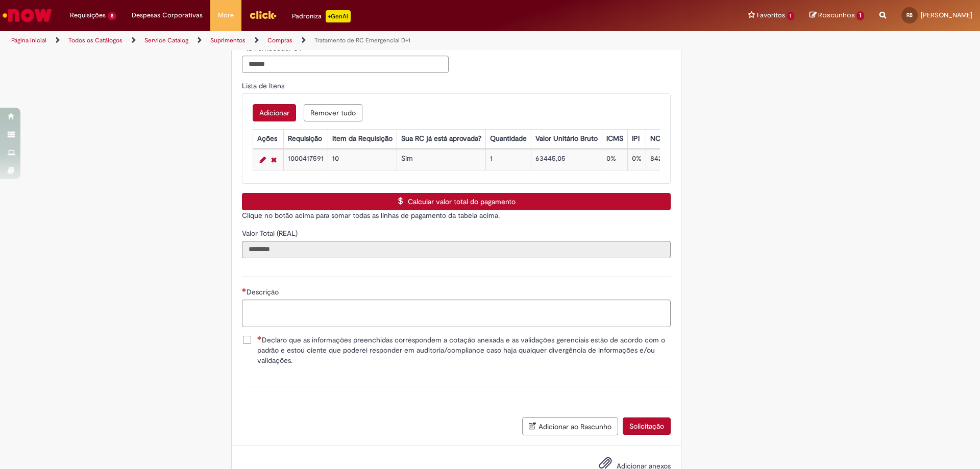  What do you see at coordinates (88, 15) in the screenshot?
I see `span: Requisições` at bounding box center [88, 15].